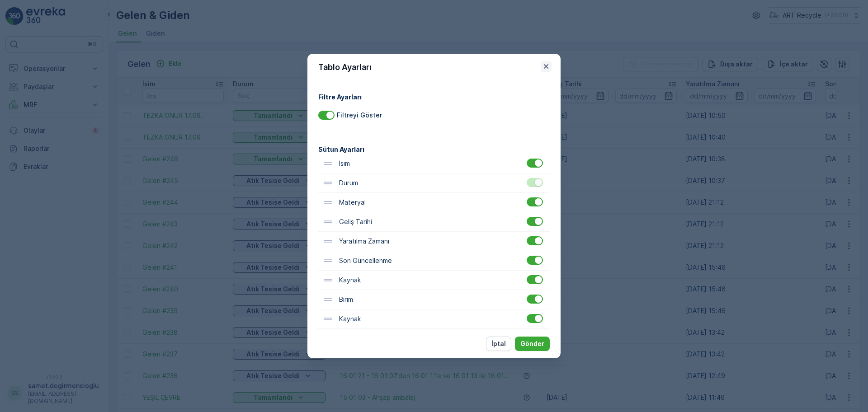 This screenshot has width=868, height=412. What do you see at coordinates (499, 344) in the screenshot?
I see `button: İptal` at bounding box center [499, 344].